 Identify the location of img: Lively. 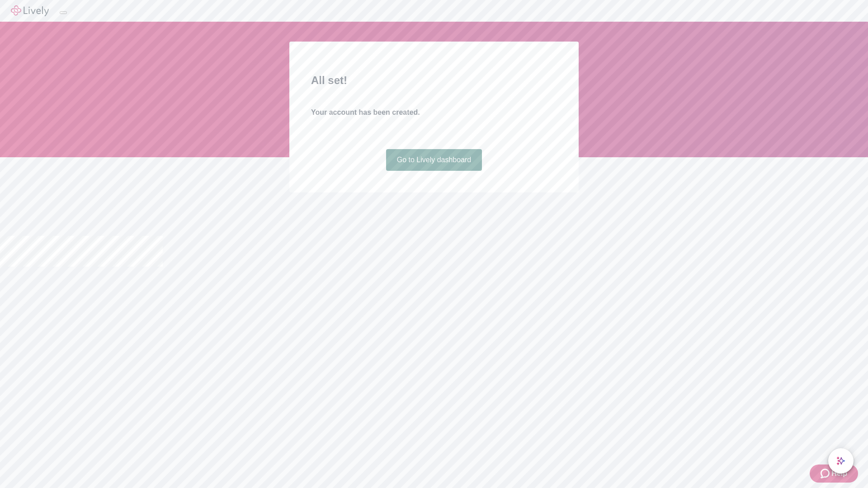
(29, 11).